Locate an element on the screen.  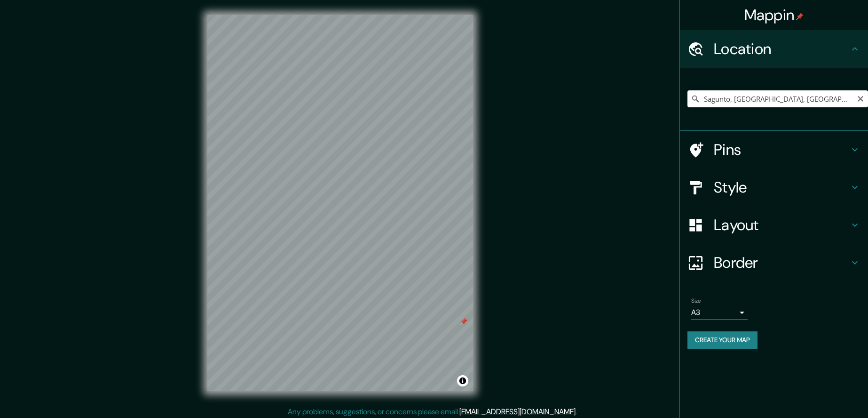
label: Size is located at coordinates (696, 301).